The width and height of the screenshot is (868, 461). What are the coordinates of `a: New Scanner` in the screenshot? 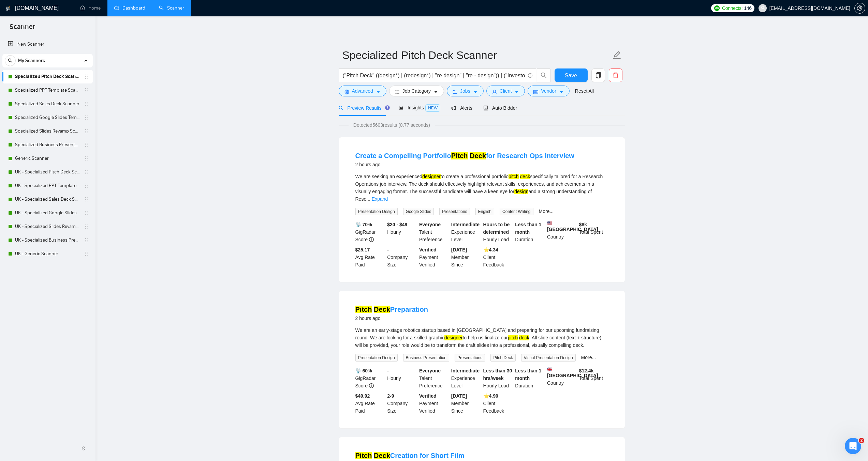 It's located at (47, 45).